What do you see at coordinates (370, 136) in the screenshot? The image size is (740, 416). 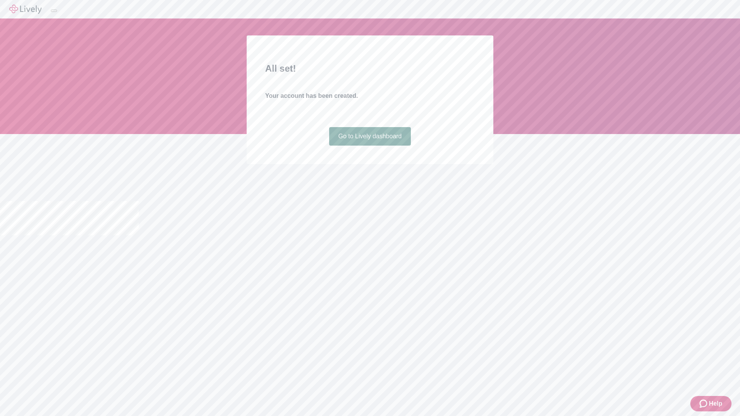 I see `a: Go to Lively dashboard` at bounding box center [370, 136].